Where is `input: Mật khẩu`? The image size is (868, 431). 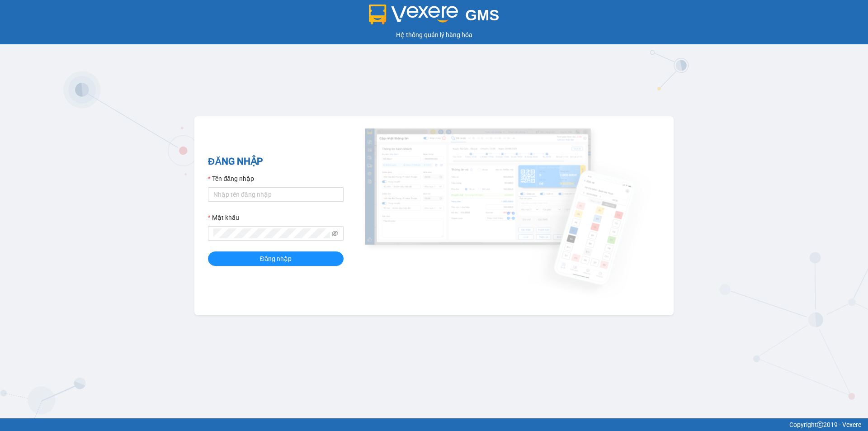
input: Mật khẩu is located at coordinates (271, 233).